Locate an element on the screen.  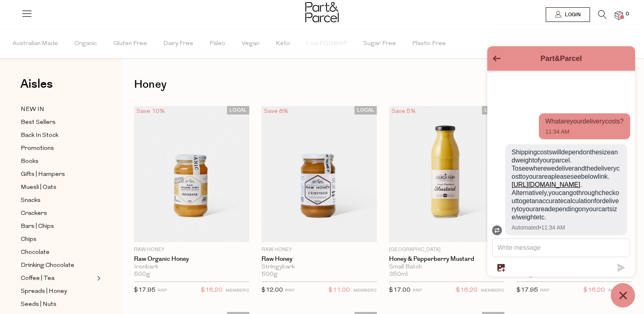
span: Chips is located at coordinates (28, 240).